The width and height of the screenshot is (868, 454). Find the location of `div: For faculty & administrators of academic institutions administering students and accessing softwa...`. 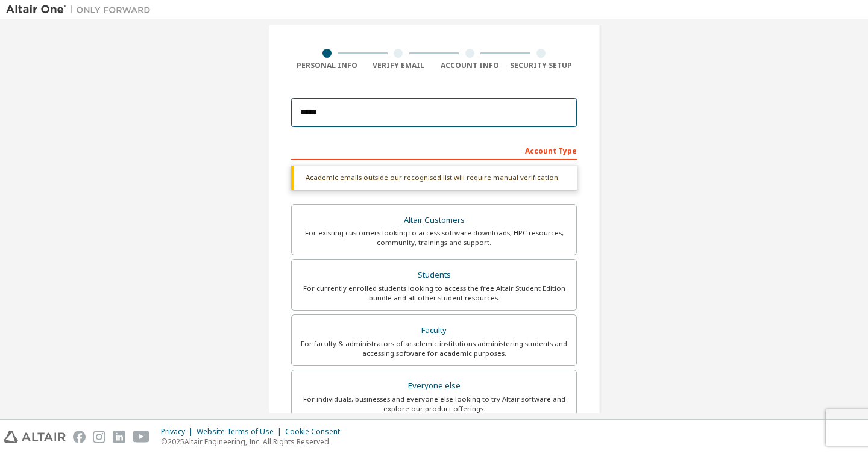

div: For faculty & administrators of academic institutions administering students and accessing softwa... is located at coordinates (434, 349).